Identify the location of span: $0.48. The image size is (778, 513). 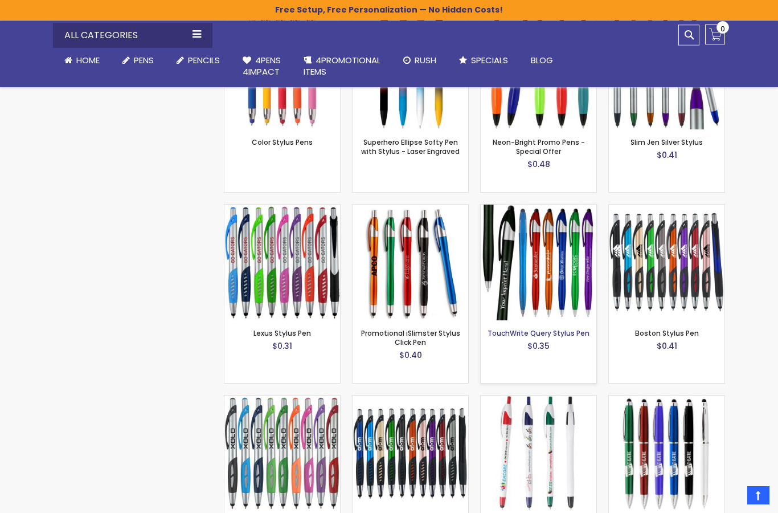
(539, 164).